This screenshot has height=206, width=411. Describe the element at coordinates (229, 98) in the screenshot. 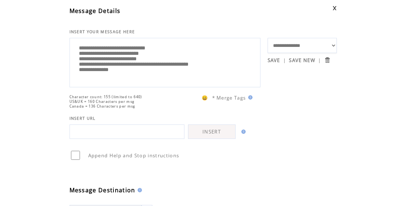

I see `span: * Merge Tags` at that location.